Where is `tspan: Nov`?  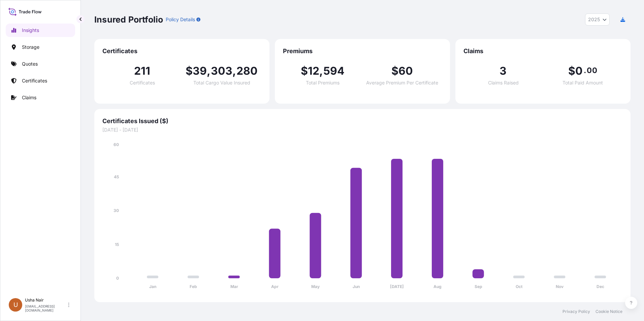
tspan: Nov is located at coordinates (560, 287).